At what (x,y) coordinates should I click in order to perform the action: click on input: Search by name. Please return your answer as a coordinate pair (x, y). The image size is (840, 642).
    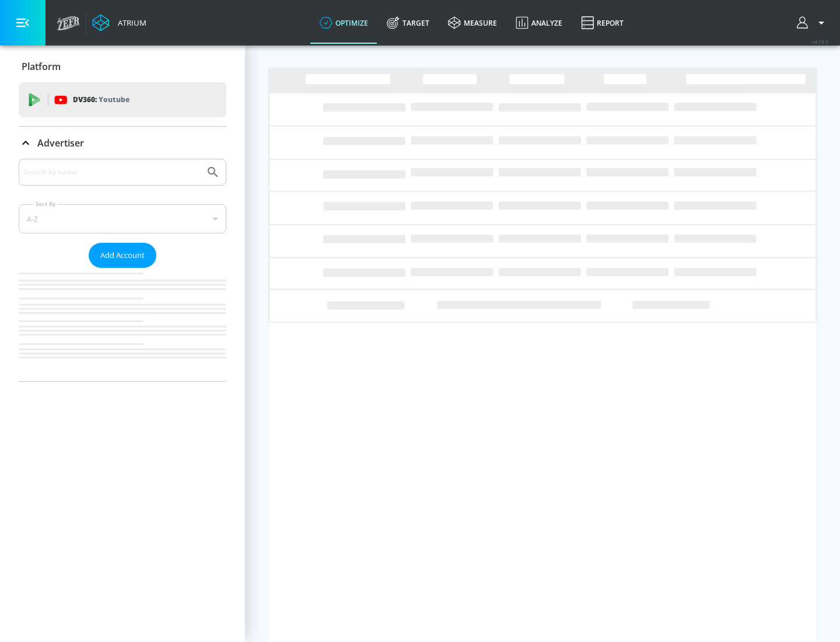
    Looking at the image, I should click on (112, 172).